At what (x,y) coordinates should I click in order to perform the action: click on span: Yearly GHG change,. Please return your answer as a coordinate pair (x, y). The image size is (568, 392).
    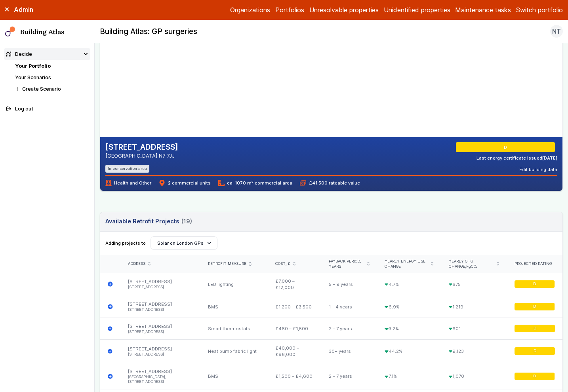
    Looking at the image, I should click on (471, 264).